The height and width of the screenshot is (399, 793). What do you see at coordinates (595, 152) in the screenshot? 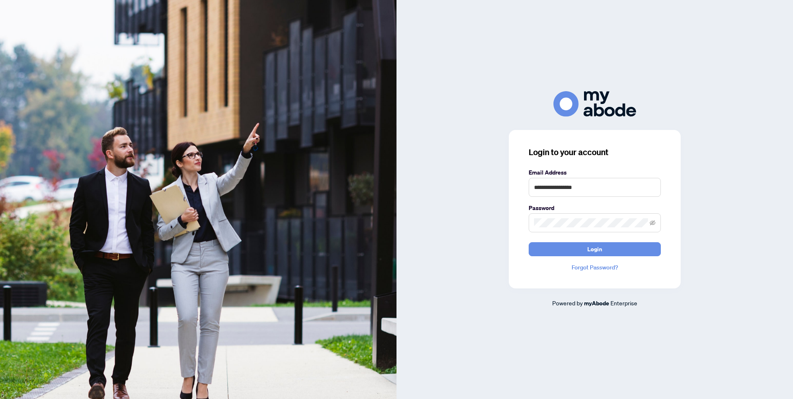
I see `h3: Login to your account` at bounding box center [595, 152].